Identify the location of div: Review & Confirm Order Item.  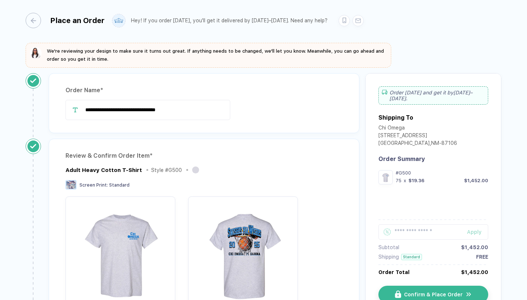
(204, 156).